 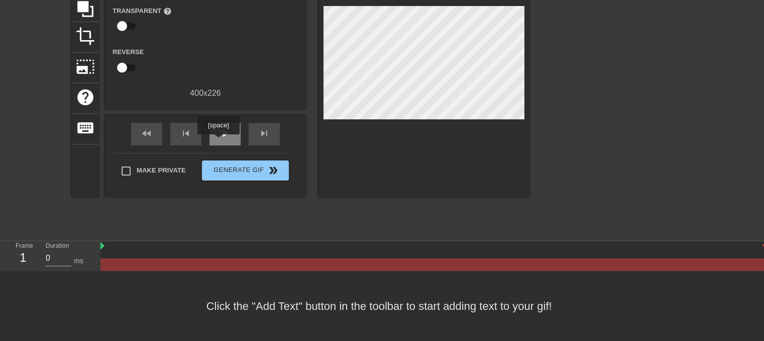 What do you see at coordinates (273, 171) in the screenshot?
I see `span: double_arrow` at bounding box center [273, 171].